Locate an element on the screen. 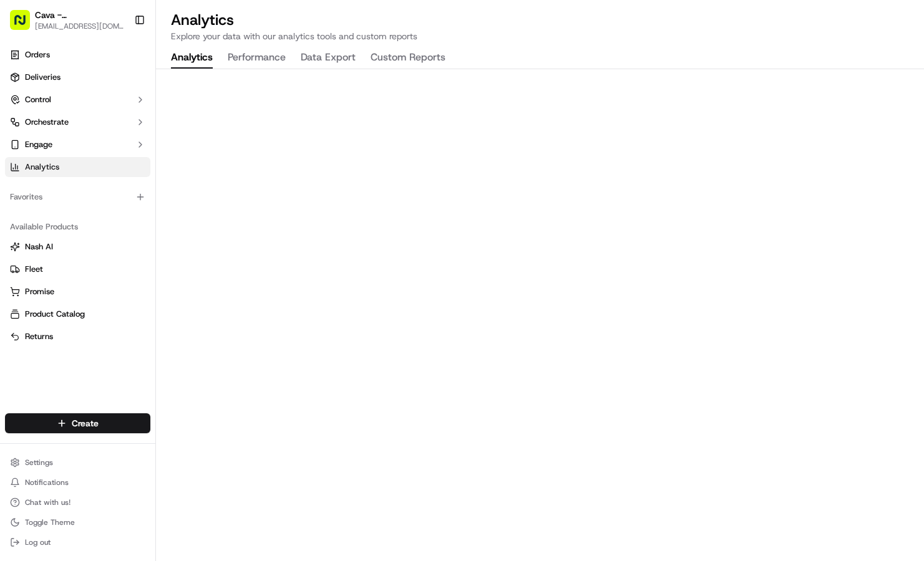 The height and width of the screenshot is (561, 924). span: Deliveries is located at coordinates (42, 77).